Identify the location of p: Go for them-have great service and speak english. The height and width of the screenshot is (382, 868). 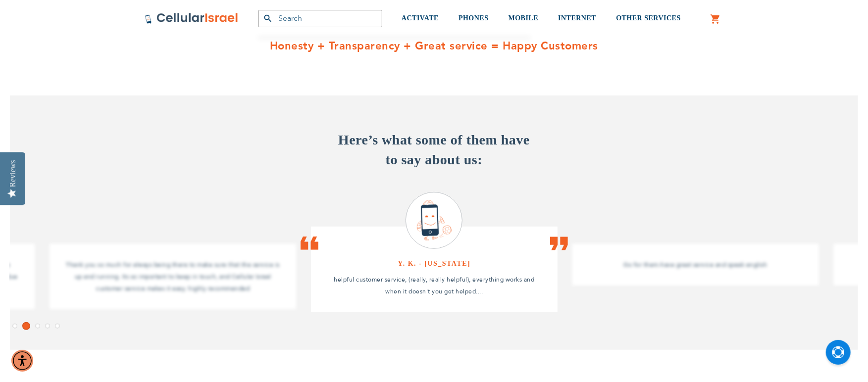
(696, 265).